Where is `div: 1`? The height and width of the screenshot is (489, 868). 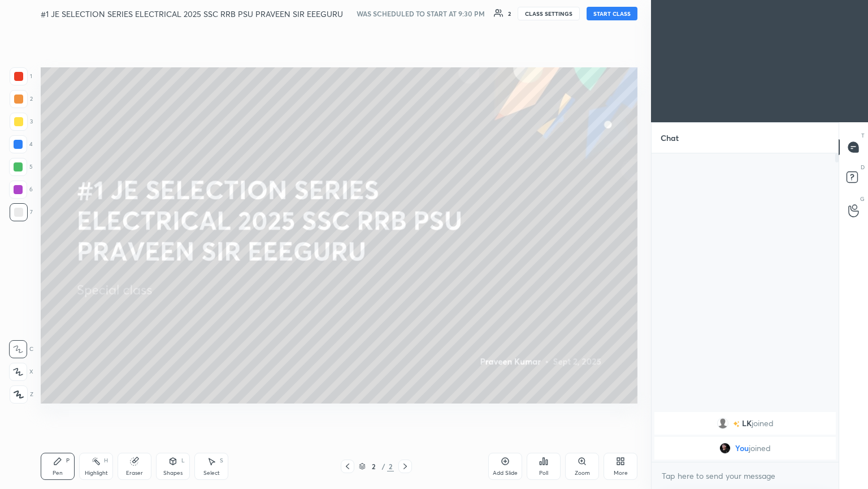
div: 1 is located at coordinates (21, 76).